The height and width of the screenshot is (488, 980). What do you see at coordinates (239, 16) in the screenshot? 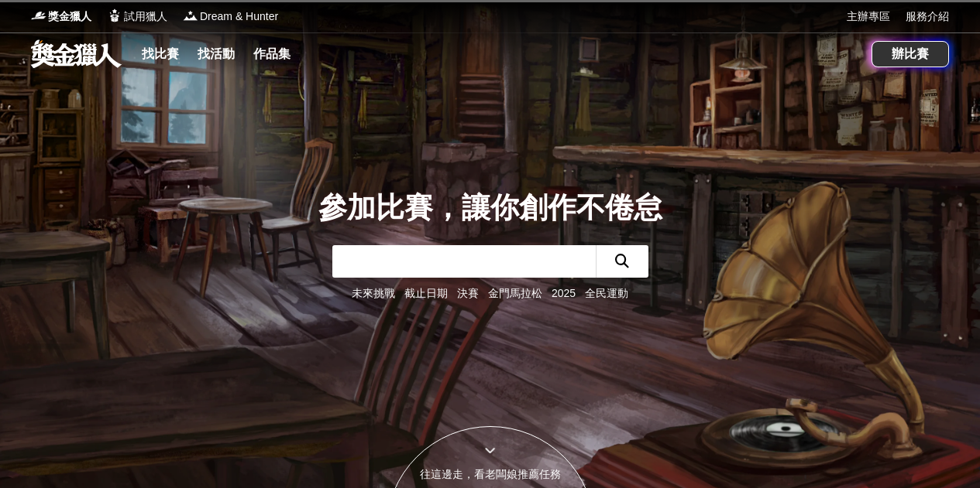
I see `span: Dream & Hunter` at bounding box center [239, 16].